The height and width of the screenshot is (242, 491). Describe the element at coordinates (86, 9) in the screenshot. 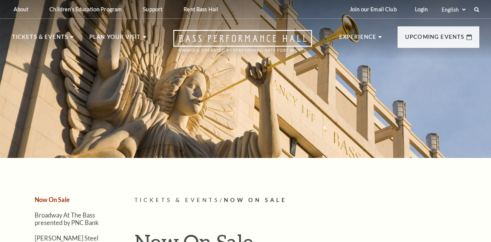

I see `p: Children's Education Program` at that location.